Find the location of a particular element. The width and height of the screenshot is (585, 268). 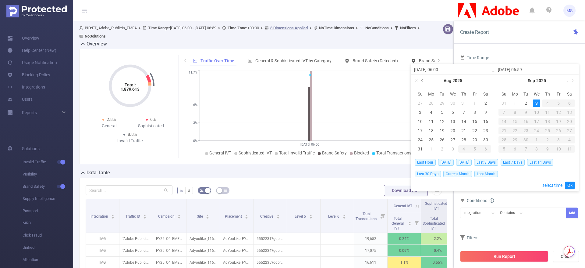

span: Passport is located at coordinates (48, 211).